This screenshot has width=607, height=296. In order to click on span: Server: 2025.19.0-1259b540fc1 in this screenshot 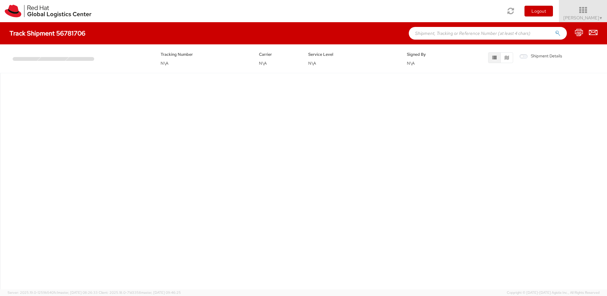, I will do `click(53, 292)`.